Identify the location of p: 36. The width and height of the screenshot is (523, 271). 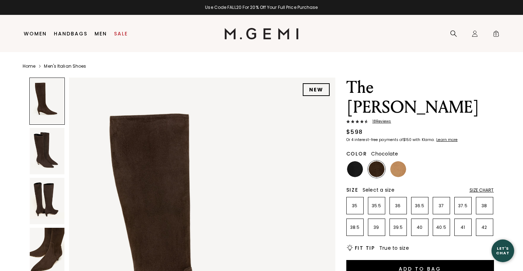
(398, 206).